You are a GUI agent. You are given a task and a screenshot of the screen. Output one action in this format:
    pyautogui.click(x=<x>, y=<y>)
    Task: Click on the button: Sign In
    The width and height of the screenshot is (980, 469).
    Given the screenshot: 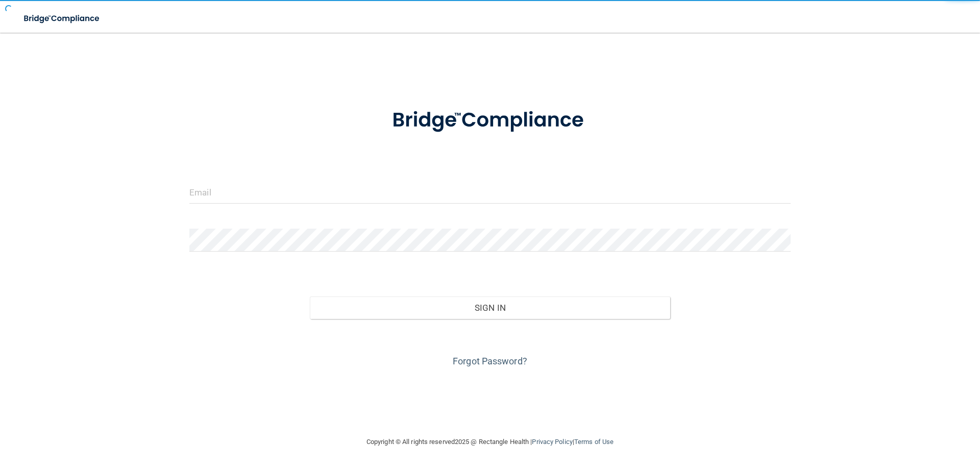 What is the action you would take?
    pyautogui.click(x=490, y=308)
    